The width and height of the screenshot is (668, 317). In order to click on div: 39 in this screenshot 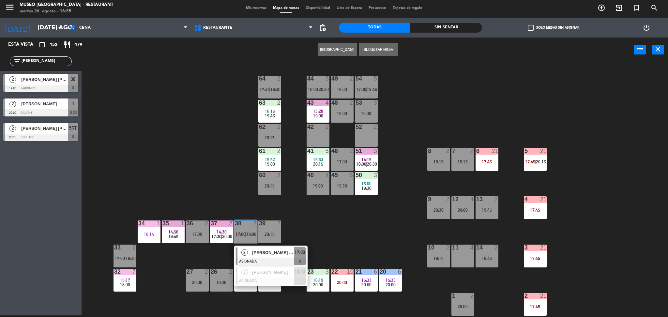, I will do `click(259, 223)`.